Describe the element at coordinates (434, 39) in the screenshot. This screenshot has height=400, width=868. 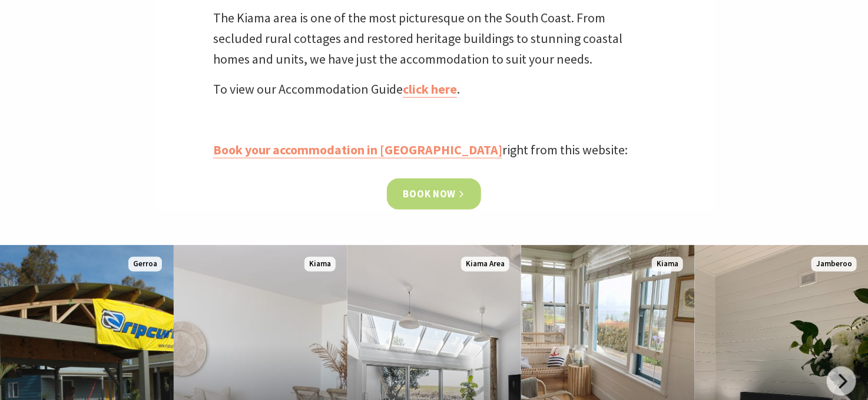
I see `p: The Kiama area is one of the most picturesque on the South Coast. From secluded rural cottages an...` at that location.